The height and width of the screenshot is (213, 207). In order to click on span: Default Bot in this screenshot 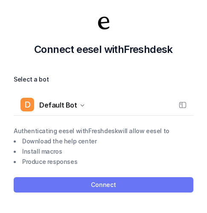, I will do `click(58, 105)`.